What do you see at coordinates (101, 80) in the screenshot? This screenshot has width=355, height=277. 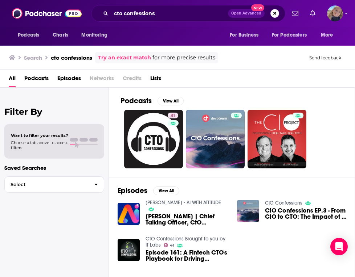 I see `span: Networks` at bounding box center [101, 80].